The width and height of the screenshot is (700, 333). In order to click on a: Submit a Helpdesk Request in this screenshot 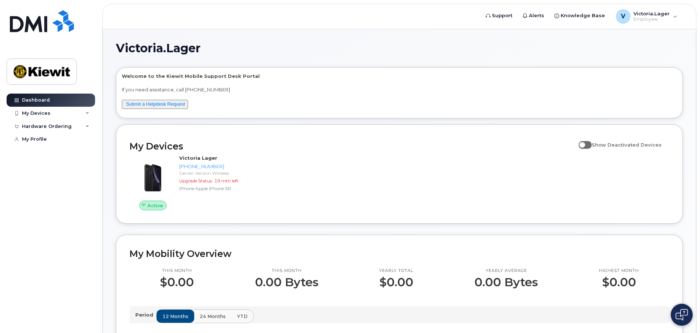, I will do `click(155, 104)`.